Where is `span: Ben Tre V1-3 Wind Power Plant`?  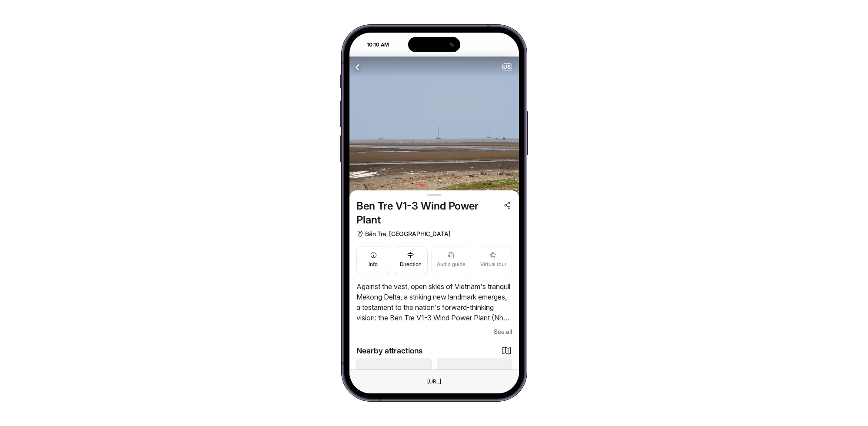
span: Ben Tre V1-3 Wind Power Plant is located at coordinates (428, 213).